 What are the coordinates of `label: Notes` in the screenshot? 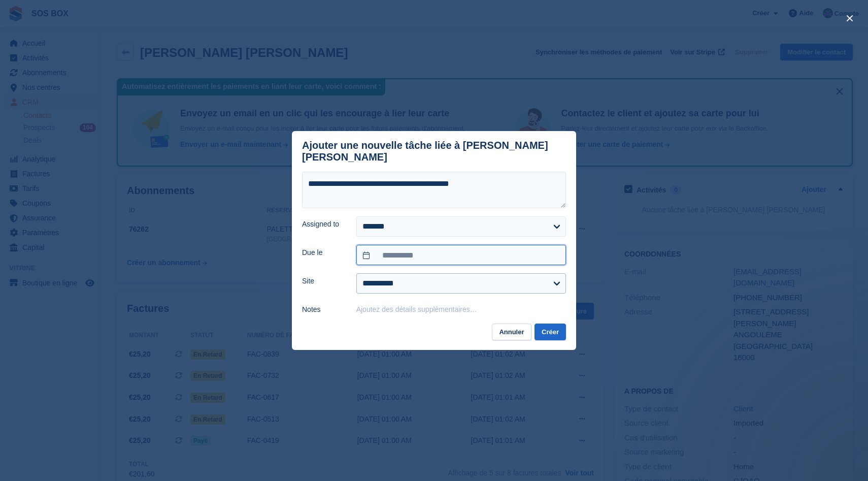 It's located at (323, 309).